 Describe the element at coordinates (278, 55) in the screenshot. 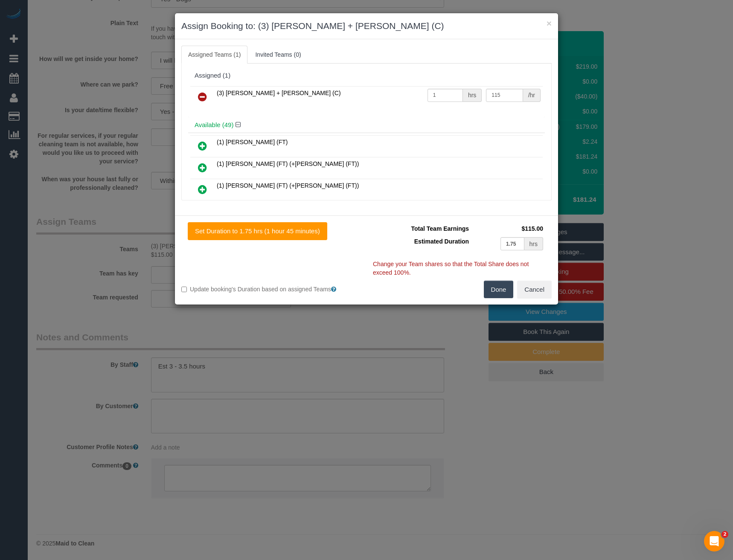

I see `a: Invited Teams (0)` at that location.